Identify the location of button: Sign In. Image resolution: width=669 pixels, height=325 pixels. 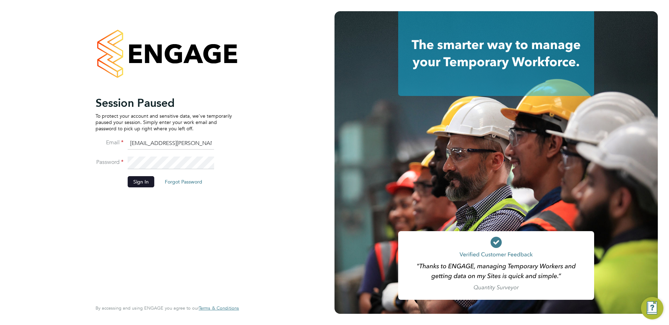
(141, 182).